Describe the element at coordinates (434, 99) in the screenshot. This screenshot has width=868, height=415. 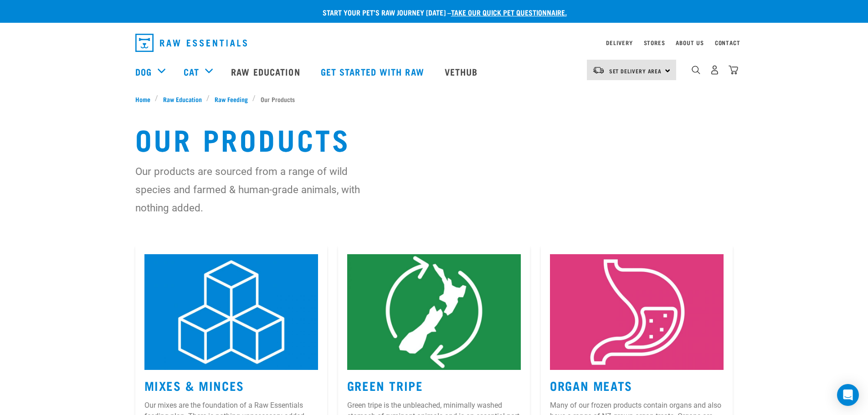
I see `nav: breadcrumbs` at that location.